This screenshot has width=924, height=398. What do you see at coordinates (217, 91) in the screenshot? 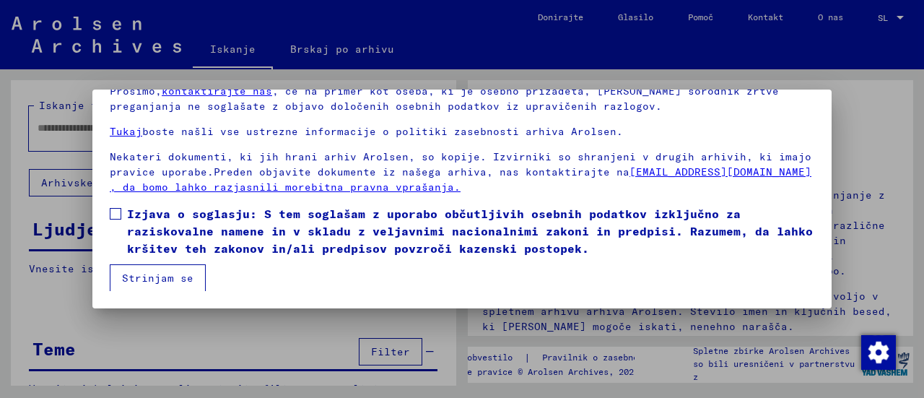
I see `a: kontaktirajte nas` at bounding box center [217, 91].